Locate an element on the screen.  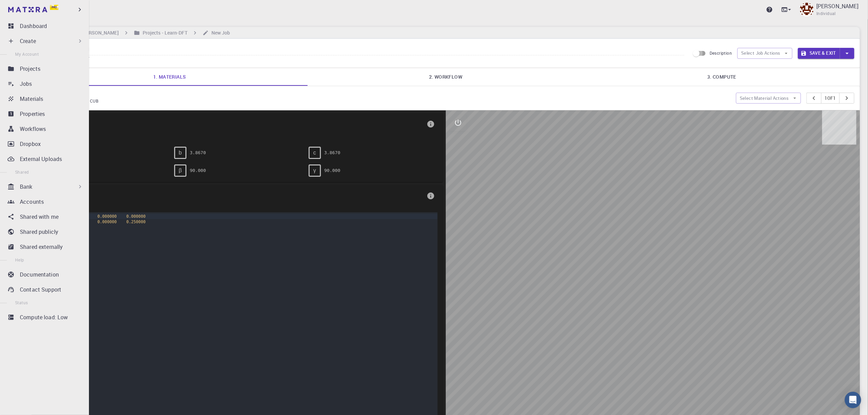
p: Workflows is located at coordinates (33, 129).